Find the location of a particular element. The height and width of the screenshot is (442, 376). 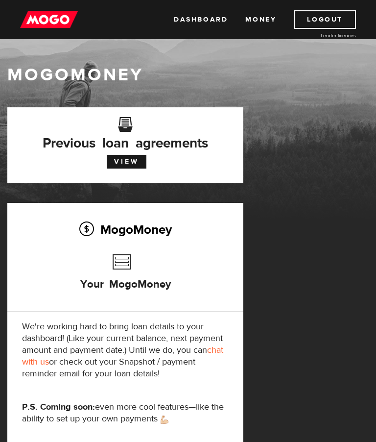

img: strong arm emoji is located at coordinates (165, 420).